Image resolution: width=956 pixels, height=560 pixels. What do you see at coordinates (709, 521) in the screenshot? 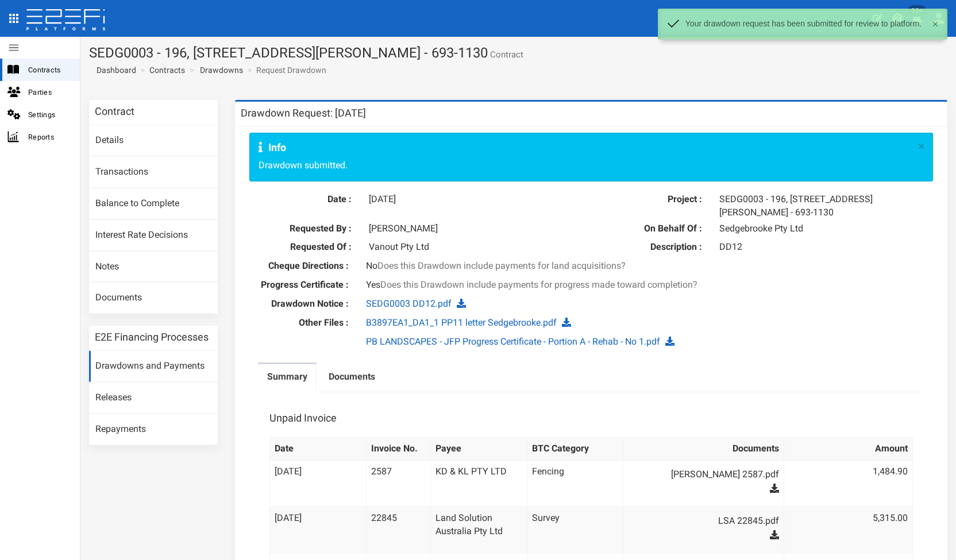
I see `a: LSA 22845.pdf` at bounding box center [709, 521].